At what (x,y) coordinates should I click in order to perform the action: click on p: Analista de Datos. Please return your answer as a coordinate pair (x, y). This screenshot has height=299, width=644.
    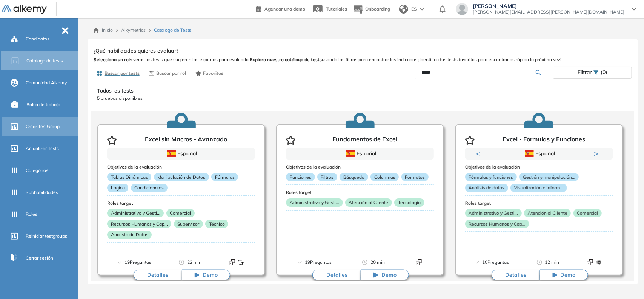
    Looking at the image, I should click on (130, 234).